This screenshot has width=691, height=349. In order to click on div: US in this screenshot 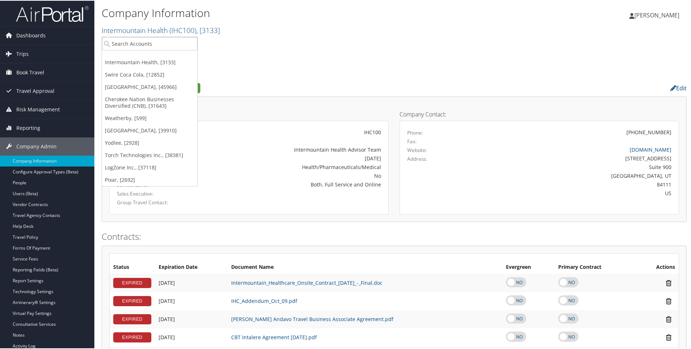, I will do `click(574, 192)`.